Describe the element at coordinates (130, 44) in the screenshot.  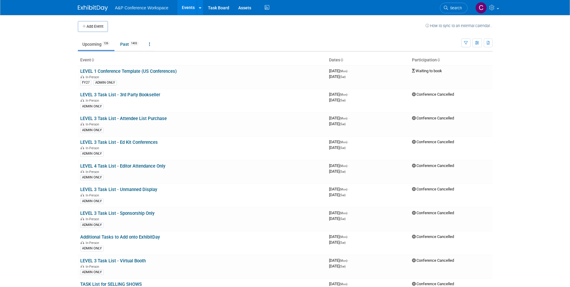
I see `a: Past1403` at that location.